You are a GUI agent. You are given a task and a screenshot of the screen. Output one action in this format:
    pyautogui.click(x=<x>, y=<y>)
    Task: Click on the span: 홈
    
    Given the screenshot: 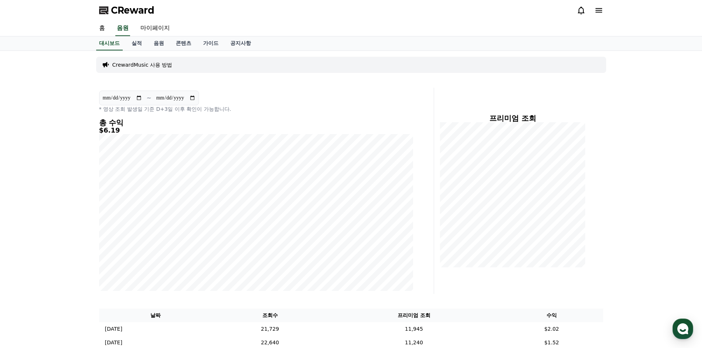 What is the action you would take?
    pyautogui.click(x=25, y=247)
    